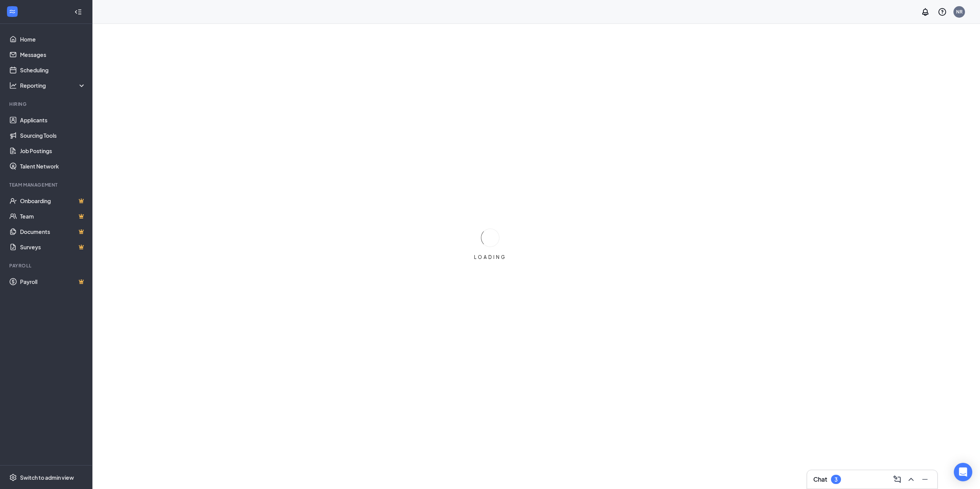  What do you see at coordinates (13, 477) in the screenshot?
I see `svg: Settings` at bounding box center [13, 477].